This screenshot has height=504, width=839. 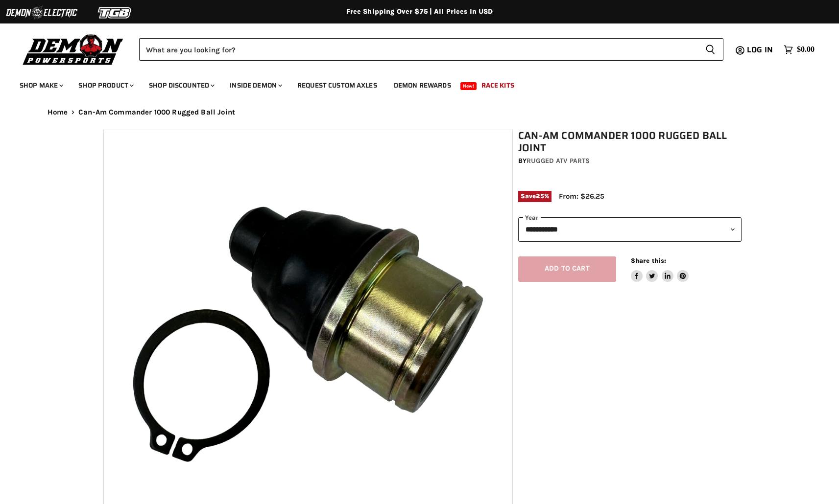 I want to click on img: Demon Powersports, so click(x=73, y=49).